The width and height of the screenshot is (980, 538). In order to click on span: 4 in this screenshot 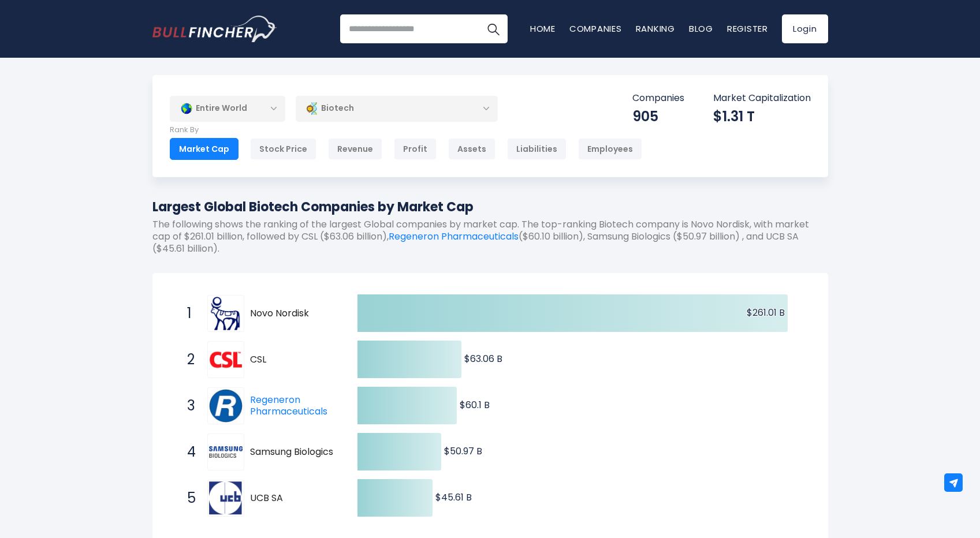, I will do `click(187, 452)`.